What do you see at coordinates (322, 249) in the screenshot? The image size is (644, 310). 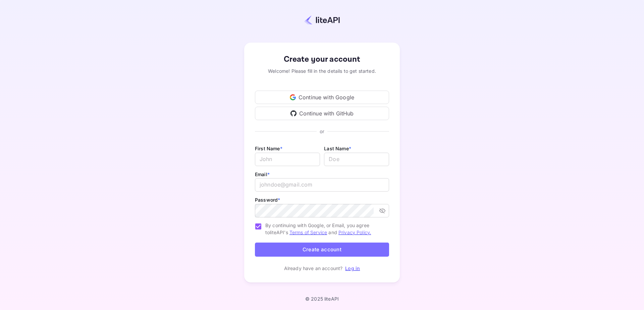 I see `button: Create account` at bounding box center [322, 249].